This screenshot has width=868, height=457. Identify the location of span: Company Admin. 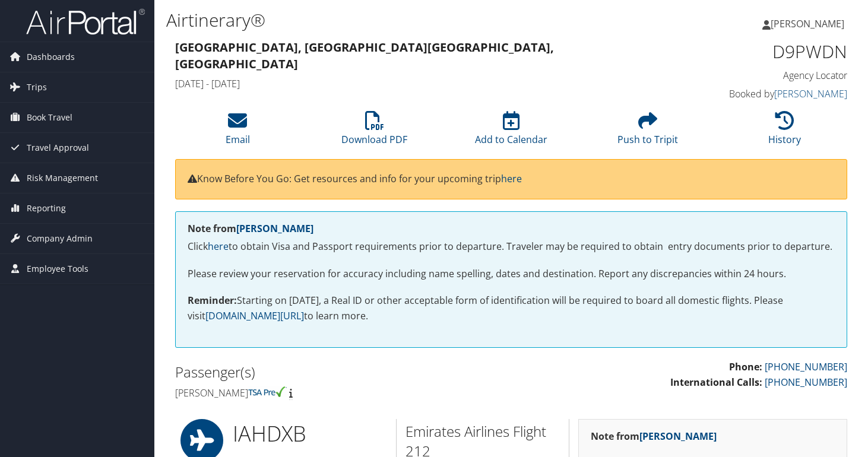
(59, 239).